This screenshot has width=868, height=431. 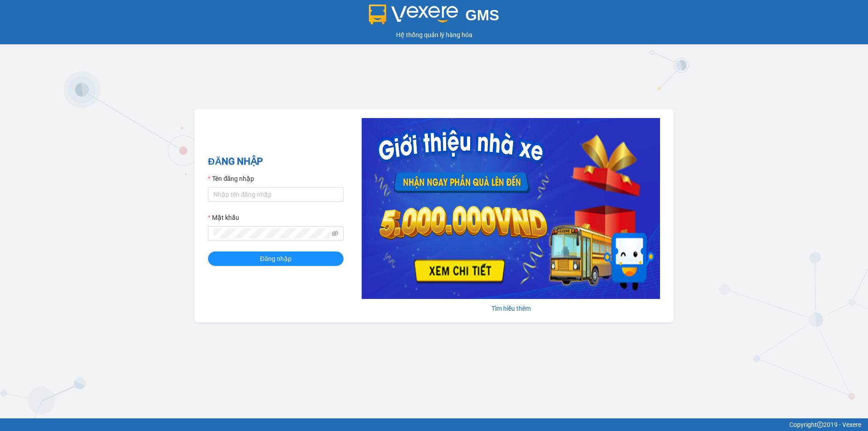 I want to click on label: Tên đăng nhập, so click(x=231, y=178).